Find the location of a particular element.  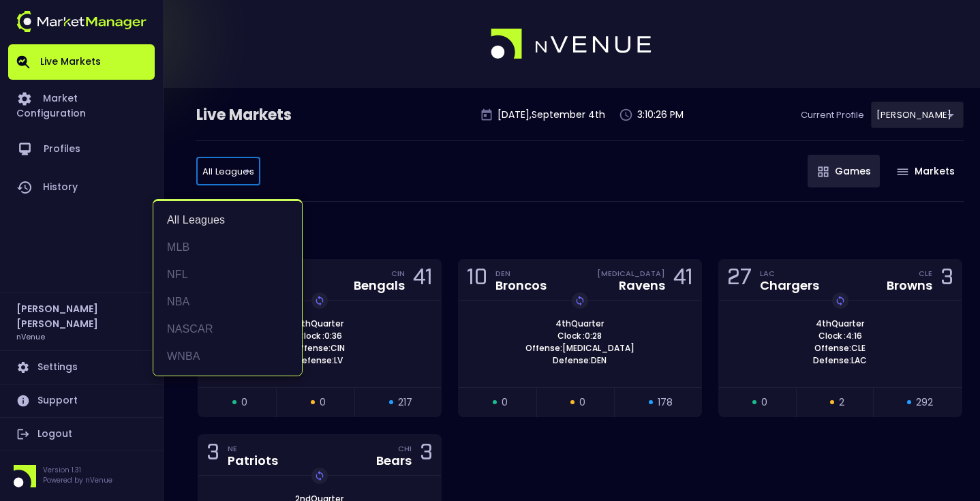

li: NBA is located at coordinates (227, 302).